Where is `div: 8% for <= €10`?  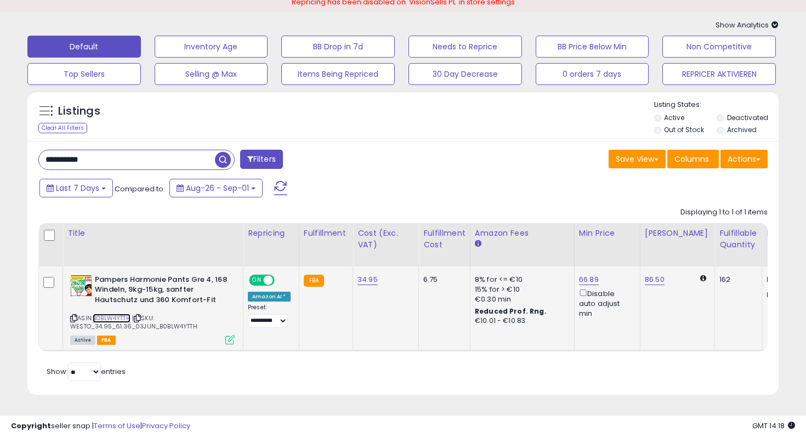
div: 8% for <= €10 is located at coordinates (521, 280).